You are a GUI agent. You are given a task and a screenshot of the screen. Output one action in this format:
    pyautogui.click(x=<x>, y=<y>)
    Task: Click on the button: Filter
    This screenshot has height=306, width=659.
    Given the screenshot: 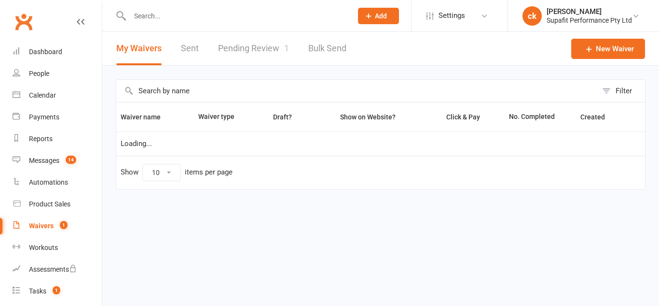 What is the action you would take?
    pyautogui.click(x=621, y=91)
    